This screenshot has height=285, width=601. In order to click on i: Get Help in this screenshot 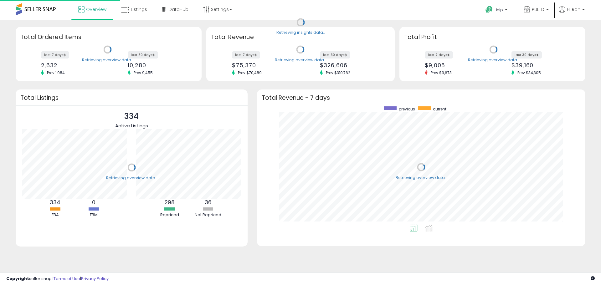, I will do `click(489, 9)`.